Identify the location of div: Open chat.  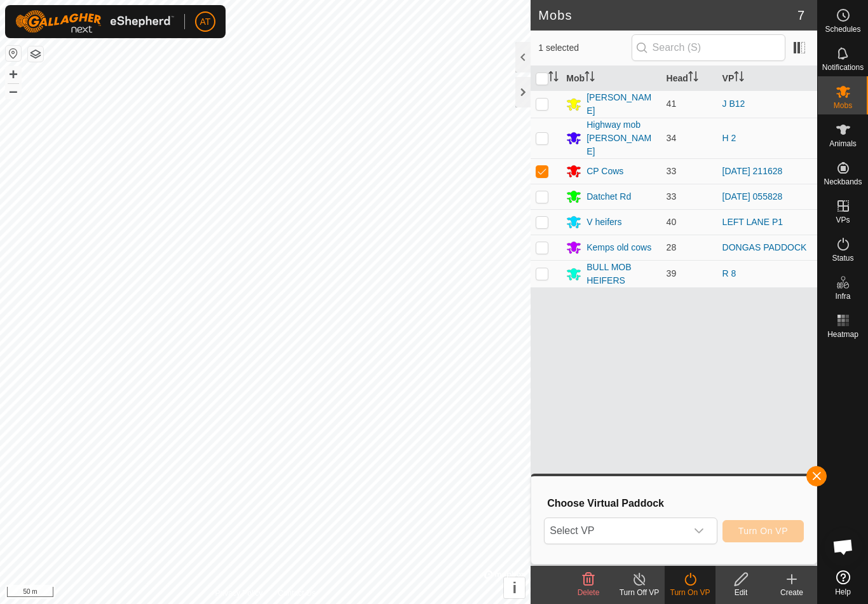
(843, 547).